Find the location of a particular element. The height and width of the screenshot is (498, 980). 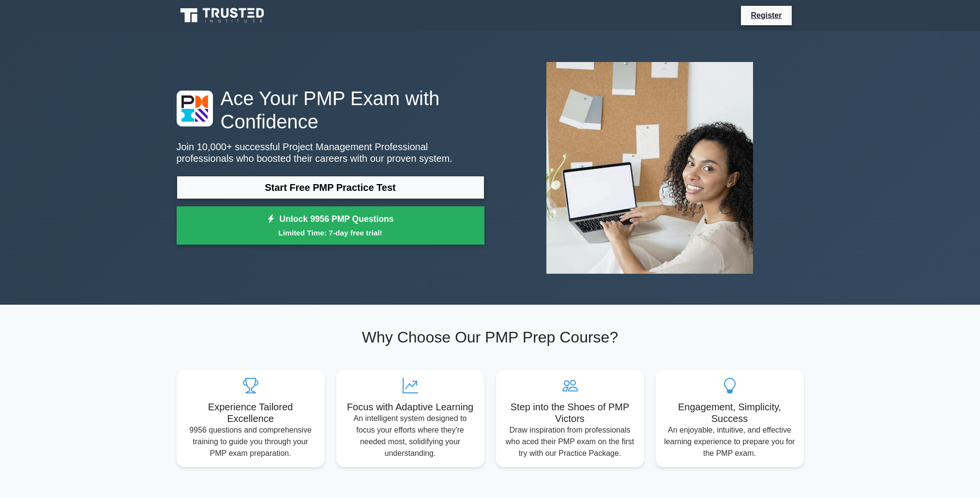

p: 9956 questions and comprehensive training to guide you through your PMP exam preparation. is located at coordinates (251, 442).